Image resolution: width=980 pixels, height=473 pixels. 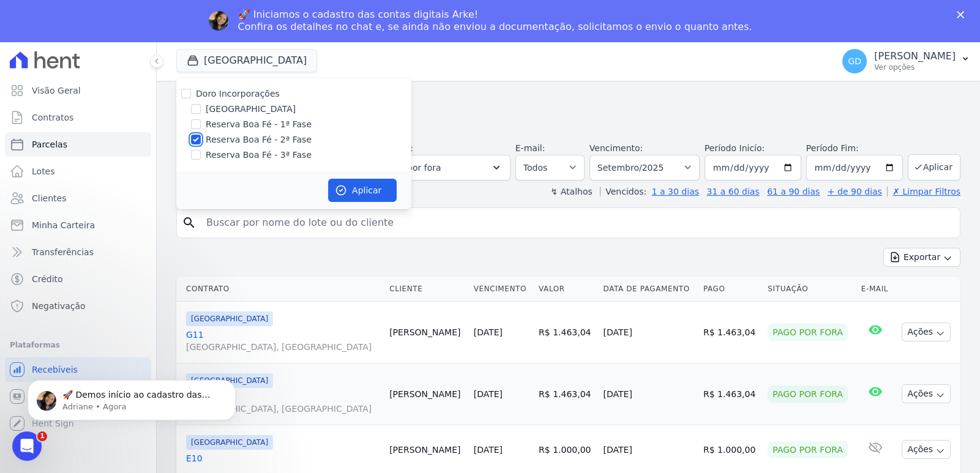 What do you see at coordinates (793, 192) in the screenshot?
I see `a: 61 a 90 dias` at bounding box center [793, 192].